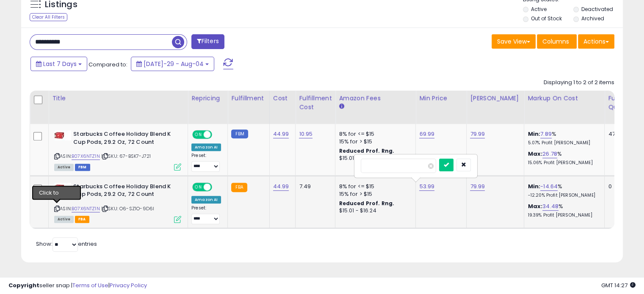  Describe the element at coordinates (239, 134) in the screenshot. I see `small: FBM` at that location.